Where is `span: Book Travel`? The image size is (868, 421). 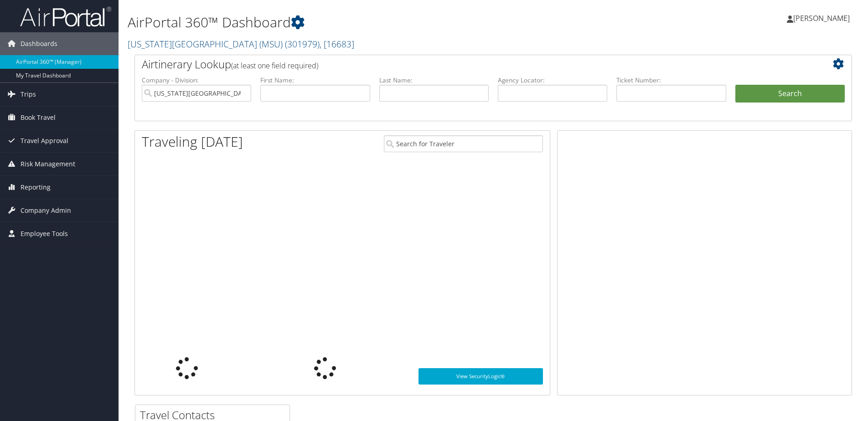 span: Book Travel is located at coordinates (38, 118).